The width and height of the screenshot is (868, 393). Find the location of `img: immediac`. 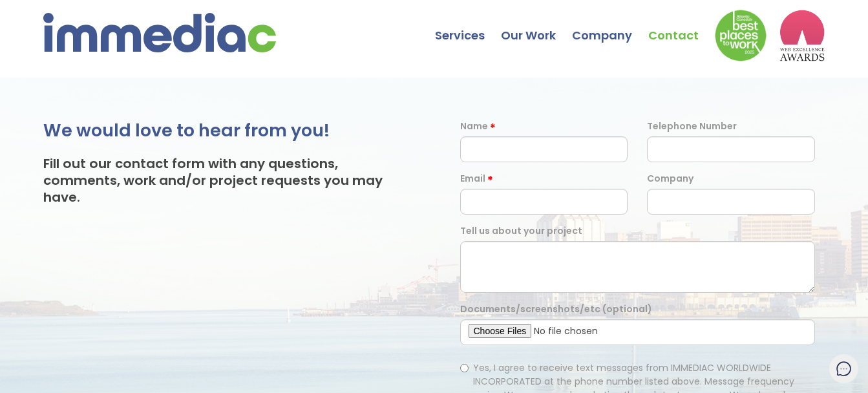

img: immediac is located at coordinates (160, 32).